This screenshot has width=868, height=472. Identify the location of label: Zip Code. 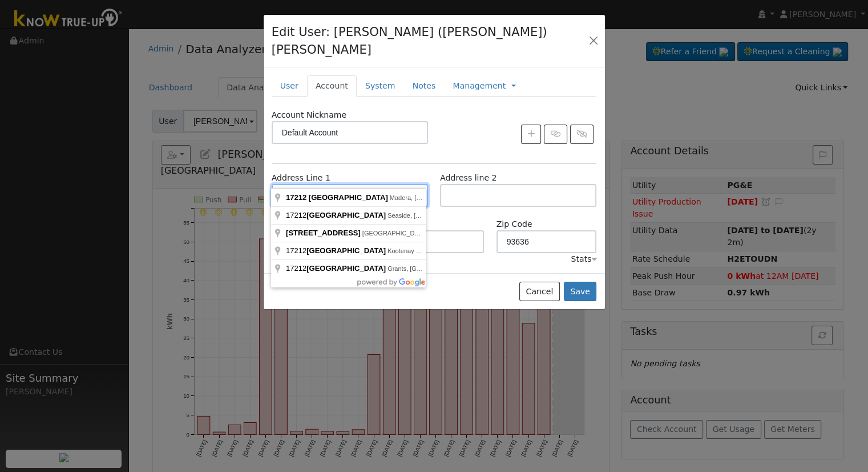
(514, 224).